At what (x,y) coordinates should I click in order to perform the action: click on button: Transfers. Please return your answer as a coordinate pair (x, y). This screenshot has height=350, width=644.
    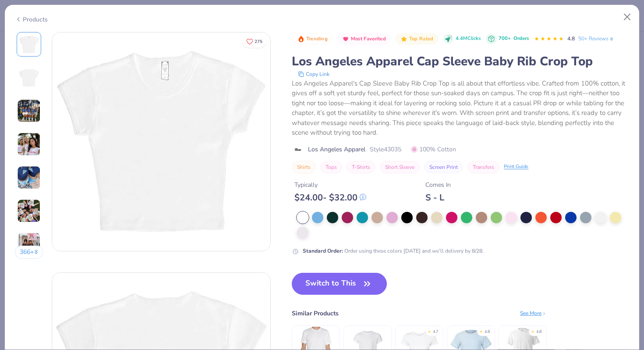
    Looking at the image, I should click on (483, 167).